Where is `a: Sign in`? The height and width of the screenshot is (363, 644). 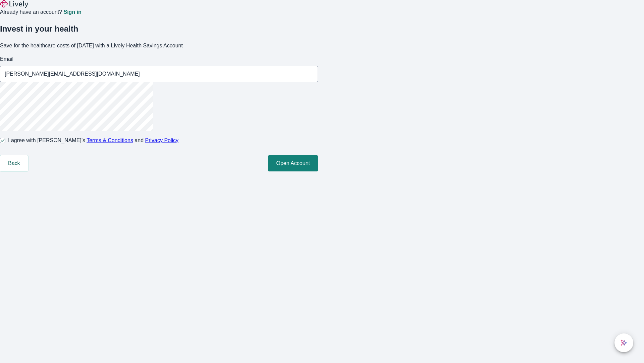 a: Sign in is located at coordinates (72, 12).